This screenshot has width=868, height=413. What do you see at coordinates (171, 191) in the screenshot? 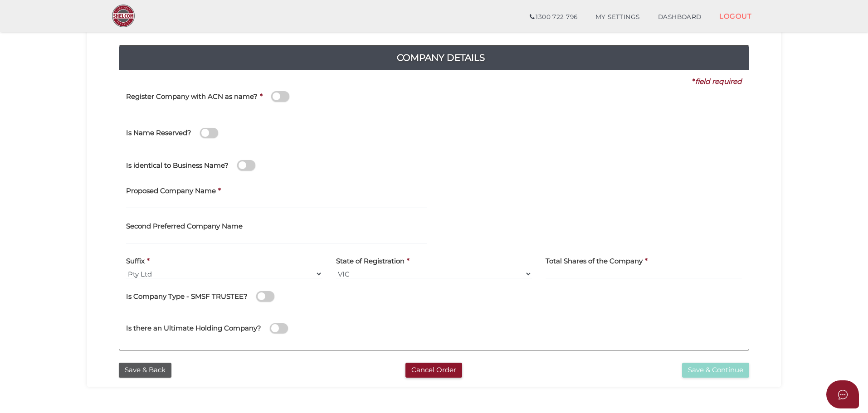
I see `h4: Proposed Company Name` at bounding box center [171, 191].